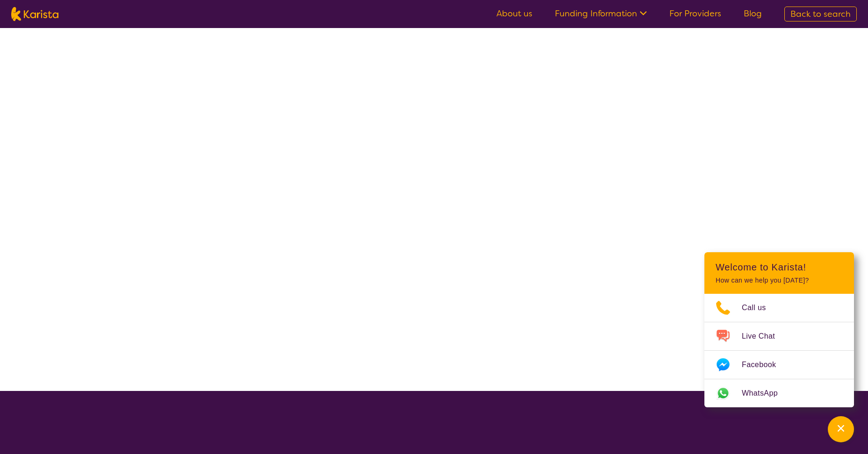 Image resolution: width=868 pixels, height=454 pixels. Describe the element at coordinates (779, 267) in the screenshot. I see `h2: Welcome to Karista!` at that location.